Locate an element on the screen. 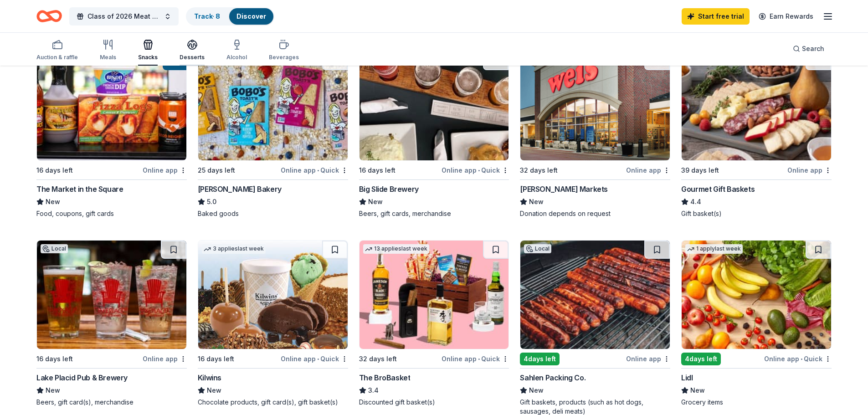 Image resolution: width=868 pixels, height=415 pixels. div: Alcohol is located at coordinates (237, 58).